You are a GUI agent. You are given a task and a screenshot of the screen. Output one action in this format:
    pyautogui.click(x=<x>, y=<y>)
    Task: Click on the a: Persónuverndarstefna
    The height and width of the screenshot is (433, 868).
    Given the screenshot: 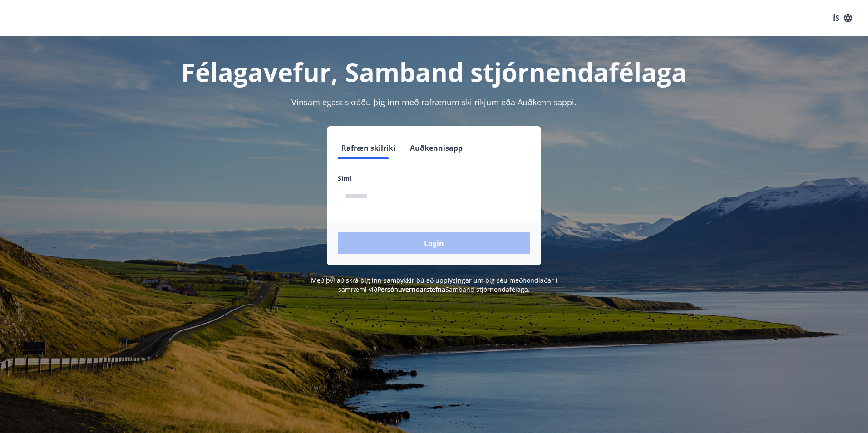 What is the action you would take?
    pyautogui.click(x=411, y=289)
    